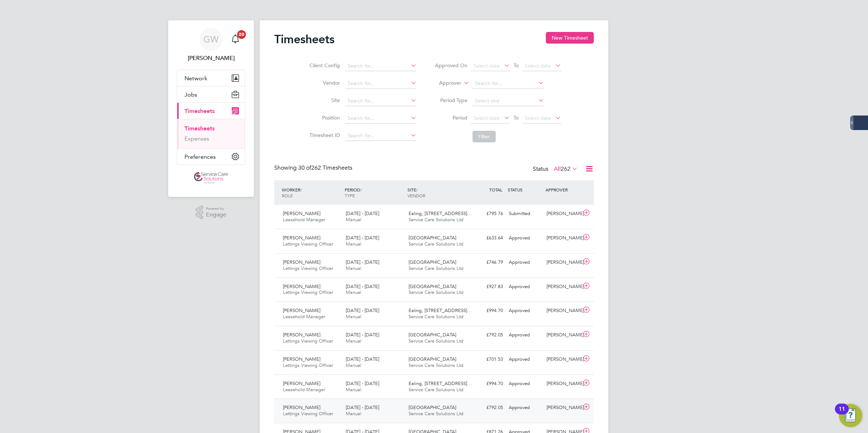 The width and height of the screenshot is (868, 433). Describe the element at coordinates (311, 193) in the screenshot. I see `div: WORKER` at that location.